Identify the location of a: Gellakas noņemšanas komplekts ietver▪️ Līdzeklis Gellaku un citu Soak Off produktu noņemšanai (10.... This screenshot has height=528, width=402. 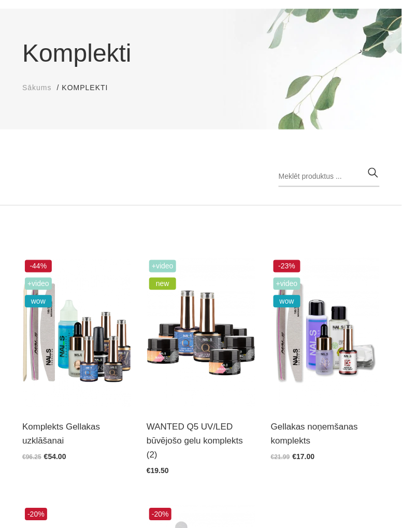
(325, 332).